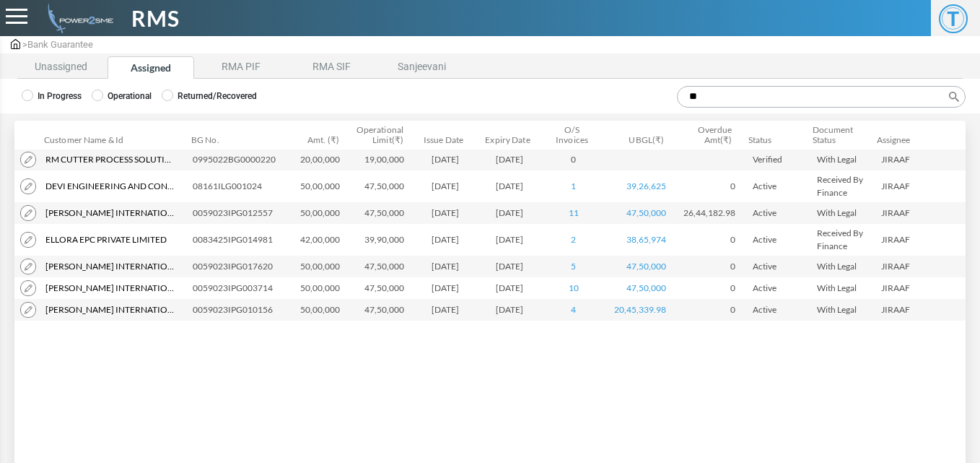 This screenshot has width=980, height=463. Describe the element at coordinates (236, 160) in the screenshot. I see `td: 0995022BG0000220` at that location.